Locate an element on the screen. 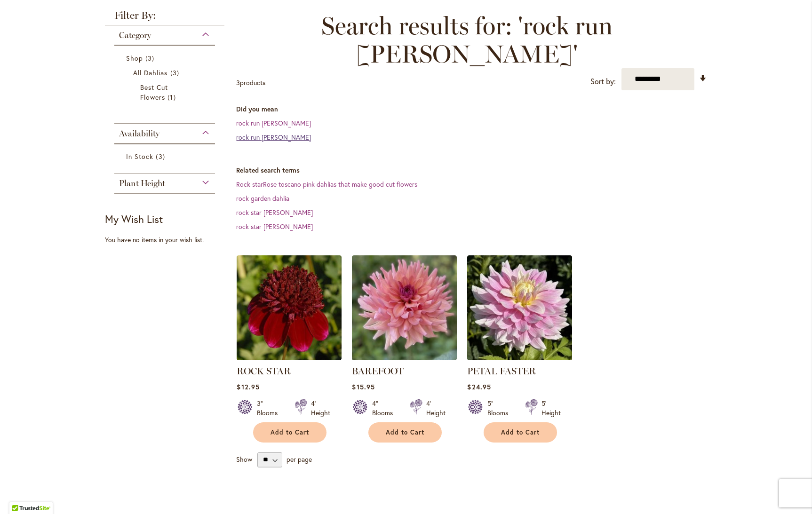 The image size is (812, 514). a: Shop is located at coordinates (166, 58).